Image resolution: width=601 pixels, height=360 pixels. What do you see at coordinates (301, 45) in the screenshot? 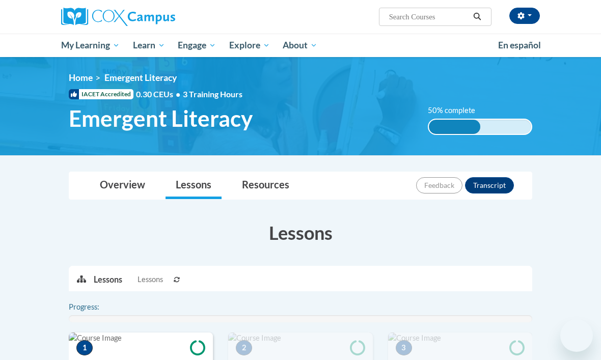
I see `div: Main menu` at bounding box center [301, 45].